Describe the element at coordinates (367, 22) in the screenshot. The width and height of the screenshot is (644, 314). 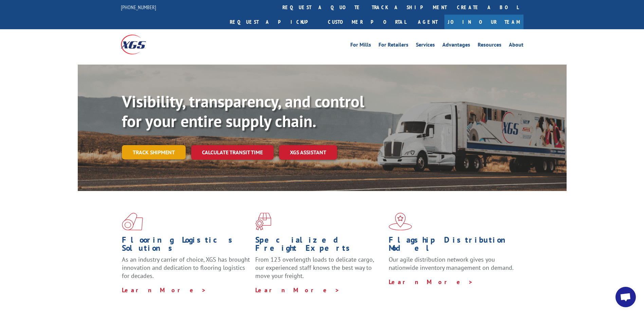
I see `a: Customer Portal` at that location.